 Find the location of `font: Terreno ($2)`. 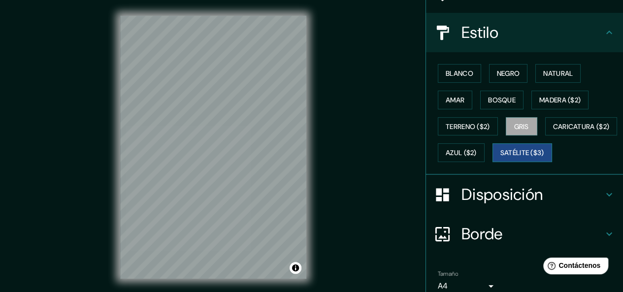

font: Terreno ($2) is located at coordinates (468, 127).